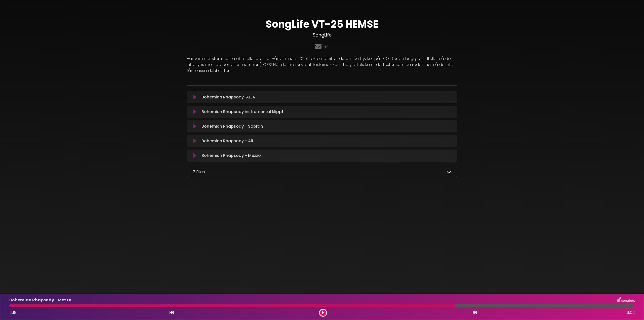 The height and width of the screenshot is (320, 644). Describe the element at coordinates (199, 172) in the screenshot. I see `p: 2 Files` at that location.